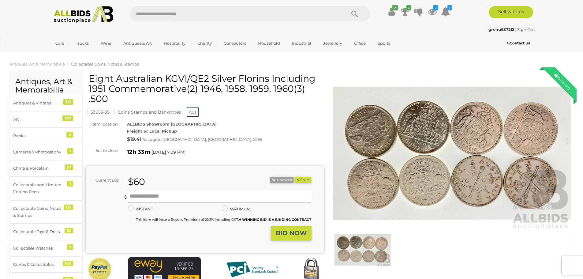 The image size is (583, 279). What do you see at coordinates (152, 131) in the screenshot?
I see `strong: Freight or Local Pickup` at bounding box center [152, 131].